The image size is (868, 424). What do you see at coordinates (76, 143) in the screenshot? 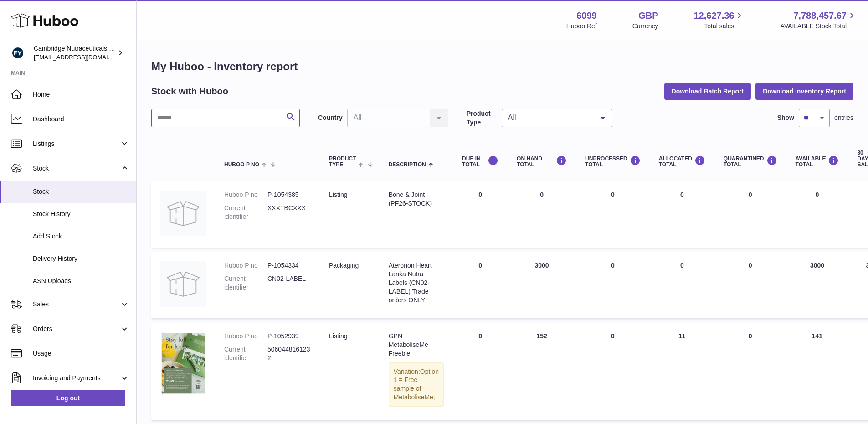
I see `span: Listings` at bounding box center [76, 143].